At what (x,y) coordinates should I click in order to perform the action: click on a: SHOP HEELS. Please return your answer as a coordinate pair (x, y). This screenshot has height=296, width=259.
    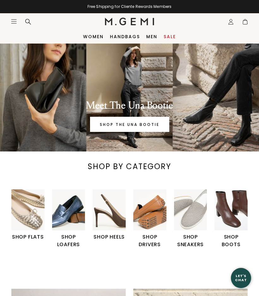
    Looking at the image, I should click on (109, 215).